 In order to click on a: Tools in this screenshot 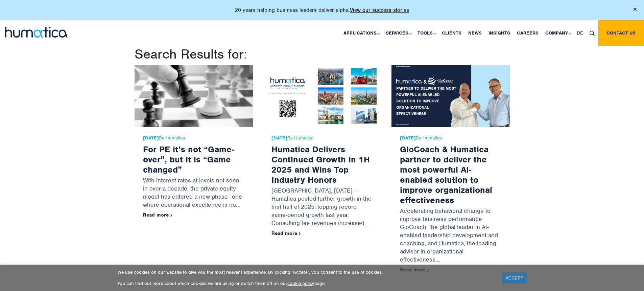, I will do `click(427, 33)`.